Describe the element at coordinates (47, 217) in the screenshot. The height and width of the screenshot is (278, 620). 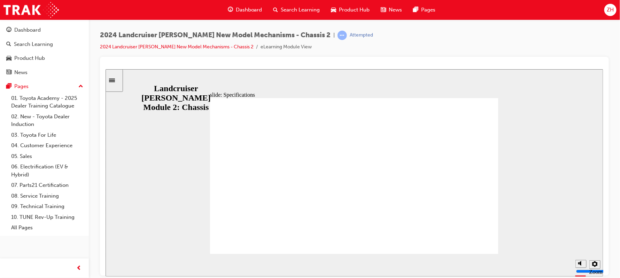
I see `a: 10. TUNE Rev-Up Training` at that location.